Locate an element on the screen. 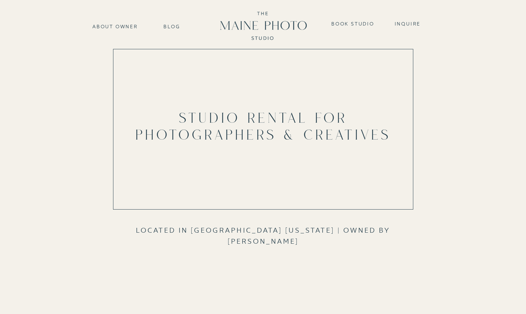 This screenshot has width=526, height=314. a: about Owner is located at coordinates (115, 26).